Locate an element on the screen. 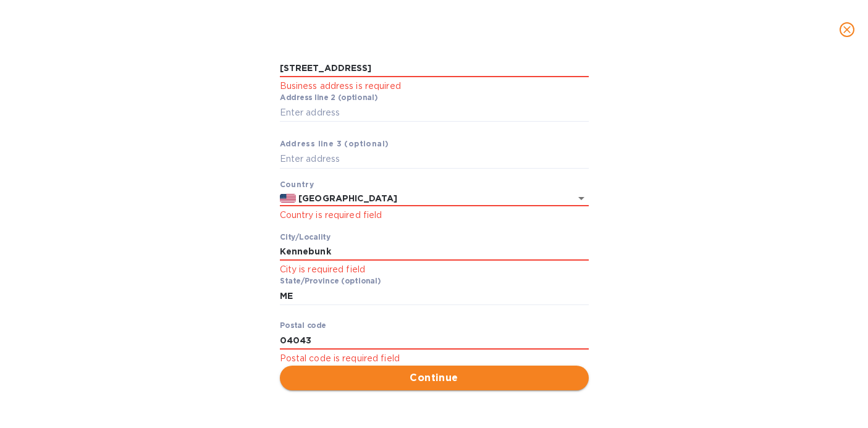 This screenshot has width=868, height=428. label: Сity/Locаlity is located at coordinates (306, 238).